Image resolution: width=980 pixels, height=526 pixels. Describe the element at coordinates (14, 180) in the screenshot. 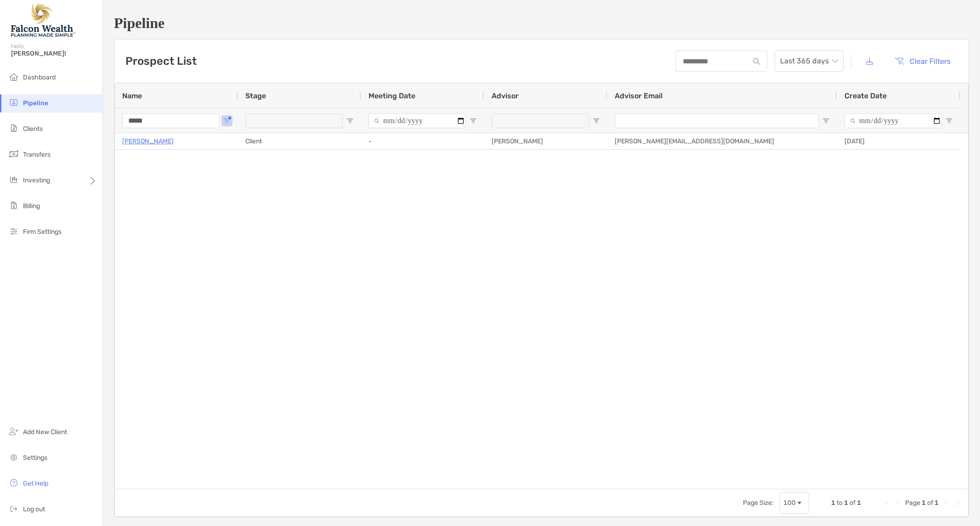

I see `img: investing icon` at that location.